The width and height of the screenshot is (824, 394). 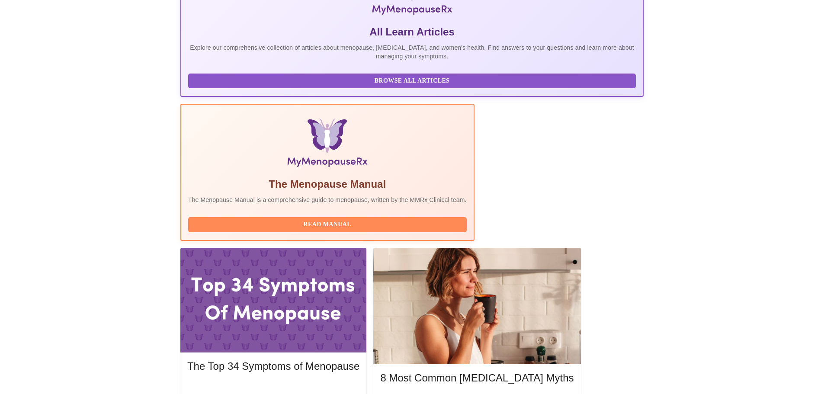 I want to click on span: Read Manual, so click(x=327, y=224).